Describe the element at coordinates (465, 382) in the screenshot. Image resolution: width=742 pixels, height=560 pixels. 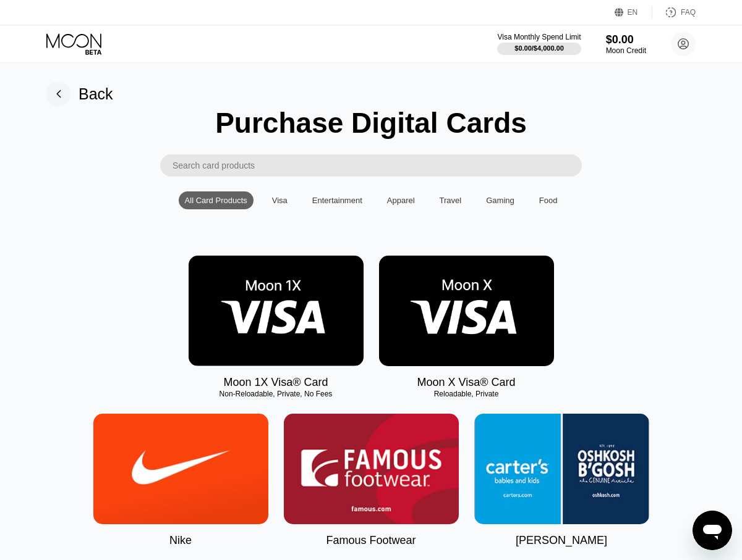
I see `div: Moon X Visa® Card` at that location.